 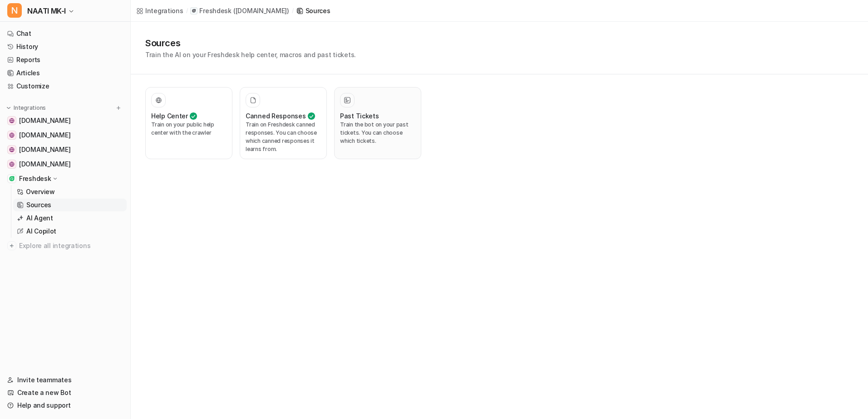 I want to click on button: Help CenterTrain on your public help center with the crawler, so click(x=189, y=123).